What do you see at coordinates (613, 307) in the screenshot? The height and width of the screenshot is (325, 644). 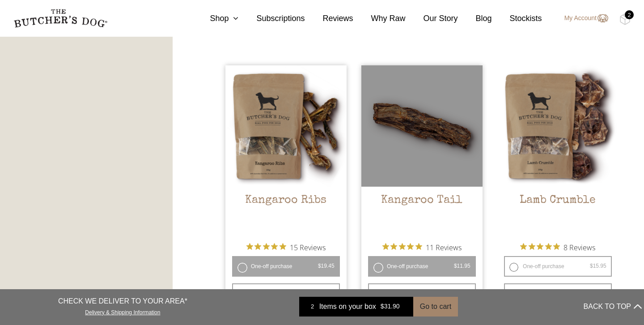 I see `button: BACK TO TOP` at bounding box center [613, 307].